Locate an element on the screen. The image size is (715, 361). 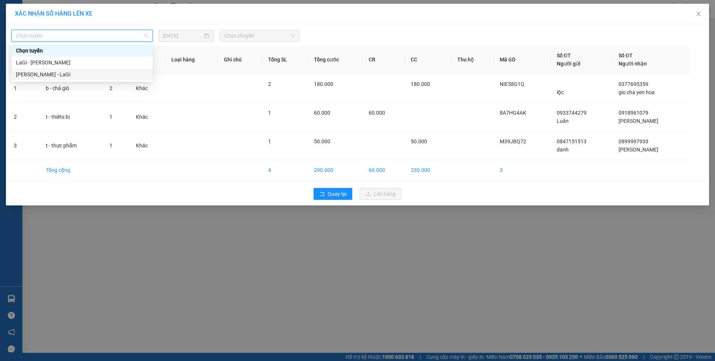
span: Quay lại is located at coordinates (337, 194).